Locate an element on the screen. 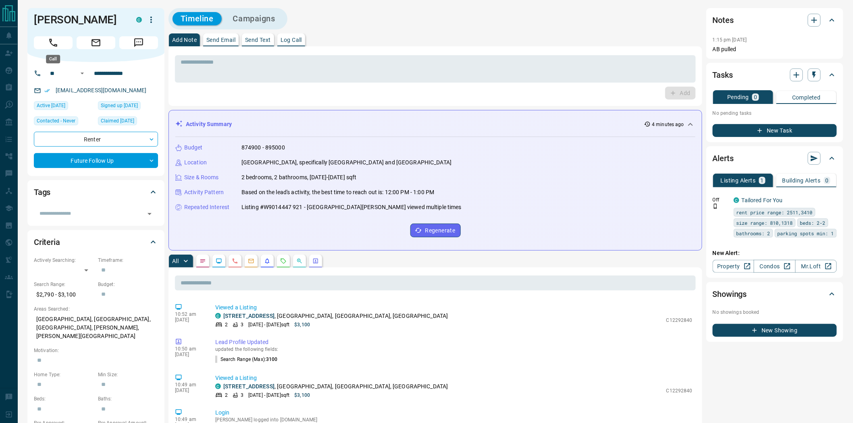  p: Off is located at coordinates (721, 200).